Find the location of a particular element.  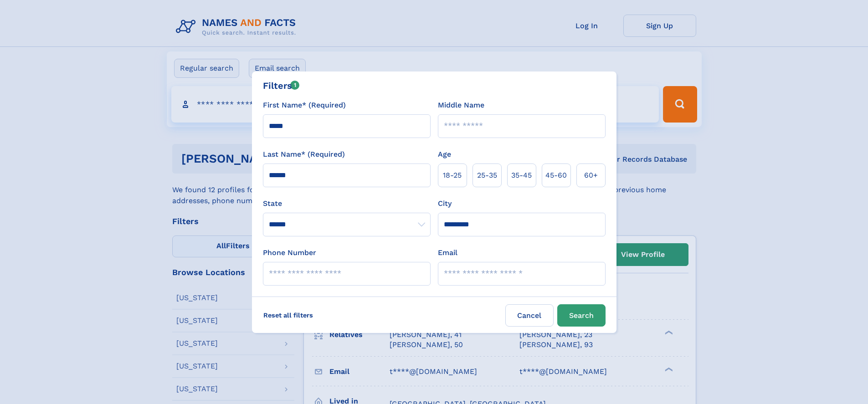

label: Reset all filters is located at coordinates (288, 315).